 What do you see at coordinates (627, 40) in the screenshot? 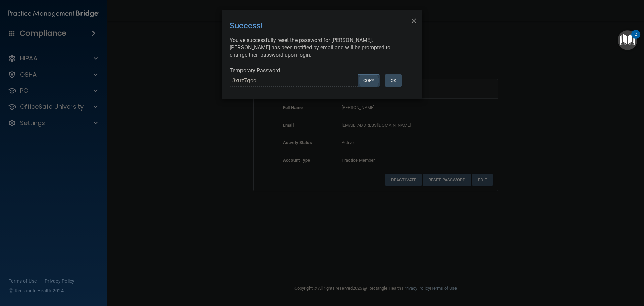
I see `button: Open Resource Center, 2 new notifications` at bounding box center [627, 40].